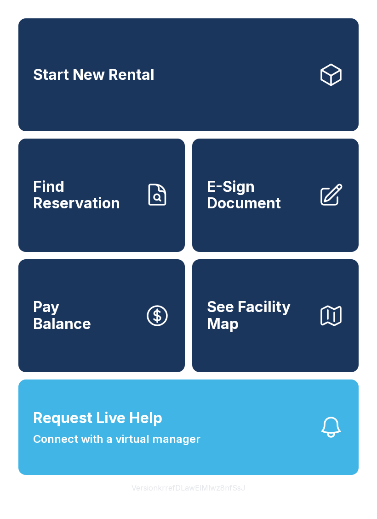  Describe the element at coordinates (101, 195) in the screenshot. I see `a: Find Reservation` at that location.